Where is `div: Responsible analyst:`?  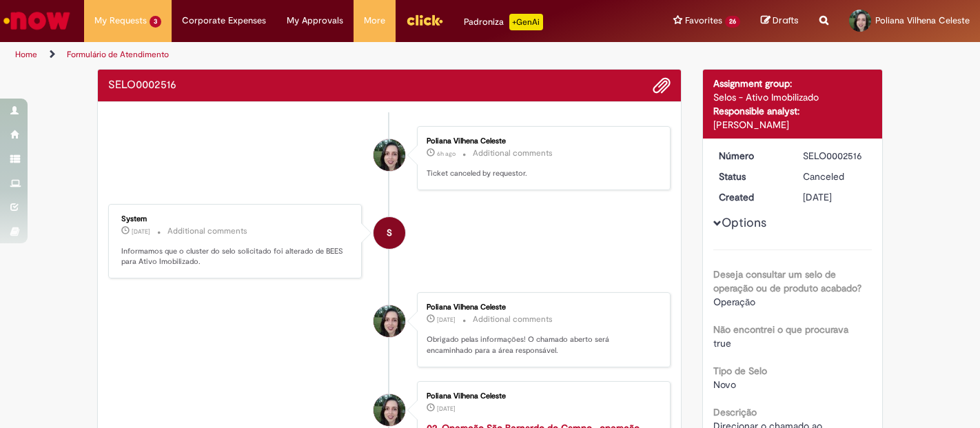 div: Responsible analyst: is located at coordinates (793, 111).